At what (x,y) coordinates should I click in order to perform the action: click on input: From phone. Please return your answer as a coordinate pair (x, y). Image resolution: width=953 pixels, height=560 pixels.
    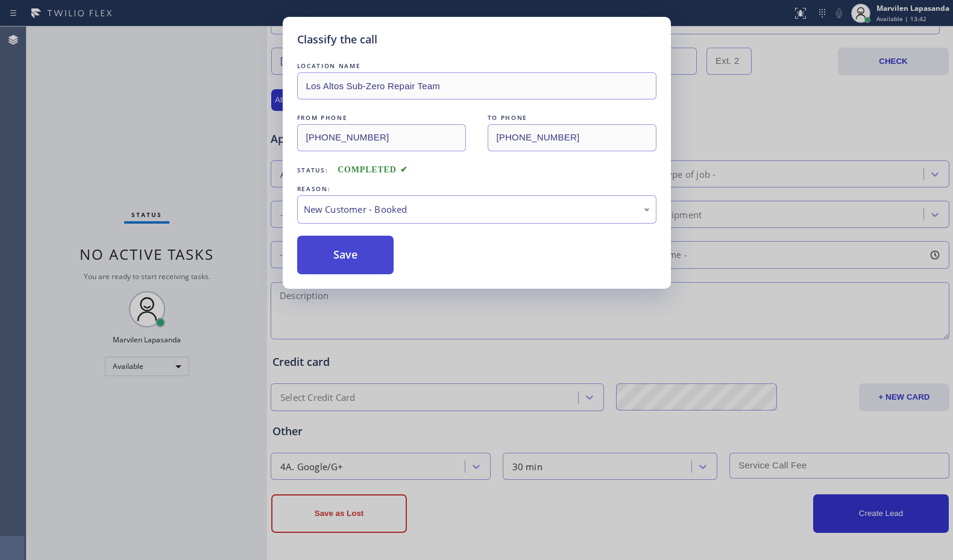
    Looking at the image, I should click on (381, 137).